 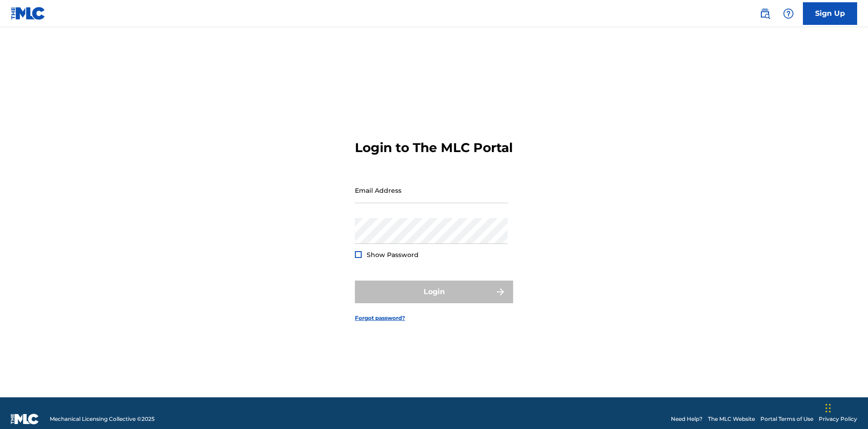 What do you see at coordinates (687, 419) in the screenshot?
I see `a: Need Help?` at bounding box center [687, 419].